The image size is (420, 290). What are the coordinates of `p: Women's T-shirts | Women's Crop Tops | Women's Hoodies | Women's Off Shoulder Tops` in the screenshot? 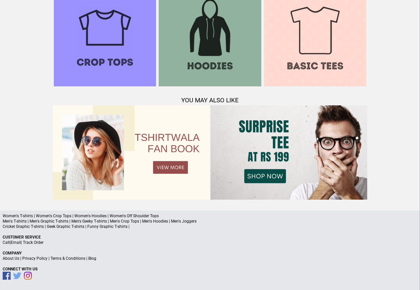 It's located at (210, 216).